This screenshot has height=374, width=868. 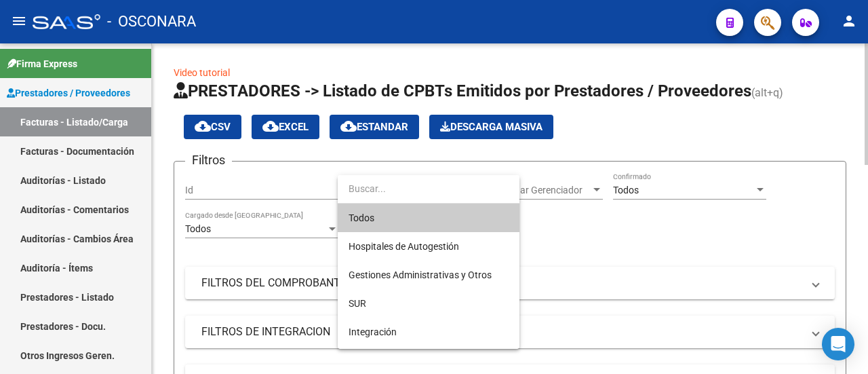 What do you see at coordinates (373, 332) in the screenshot?
I see `span: Integración` at bounding box center [373, 332].